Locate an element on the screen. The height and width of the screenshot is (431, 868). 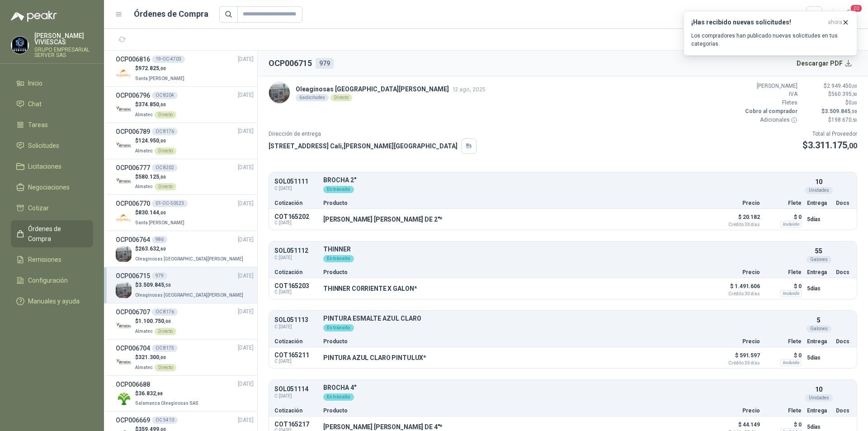
span: Solicitudes is located at coordinates (43, 146).